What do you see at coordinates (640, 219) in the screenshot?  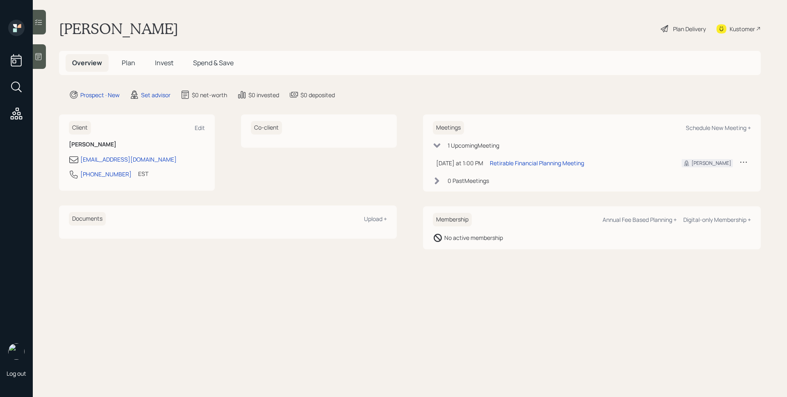 I see `div: Annual Fee Based Planning +` at bounding box center [640, 219].